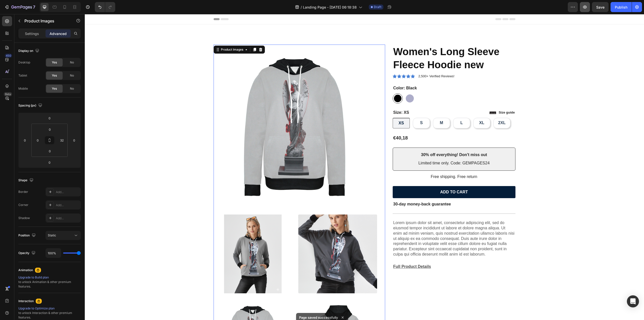  I want to click on div: Beta, so click(8, 94).